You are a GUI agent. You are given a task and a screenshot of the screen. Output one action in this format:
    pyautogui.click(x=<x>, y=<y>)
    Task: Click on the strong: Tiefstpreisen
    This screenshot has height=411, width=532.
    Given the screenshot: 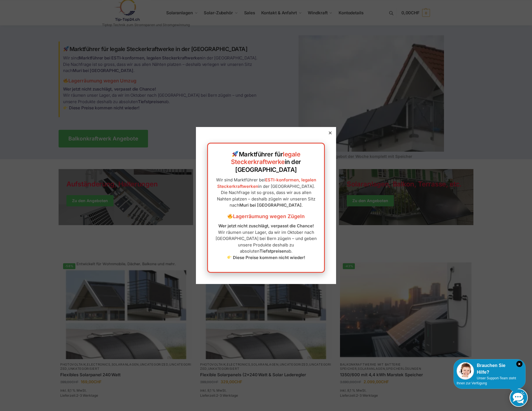 What is the action you would take?
    pyautogui.click(x=273, y=250)
    